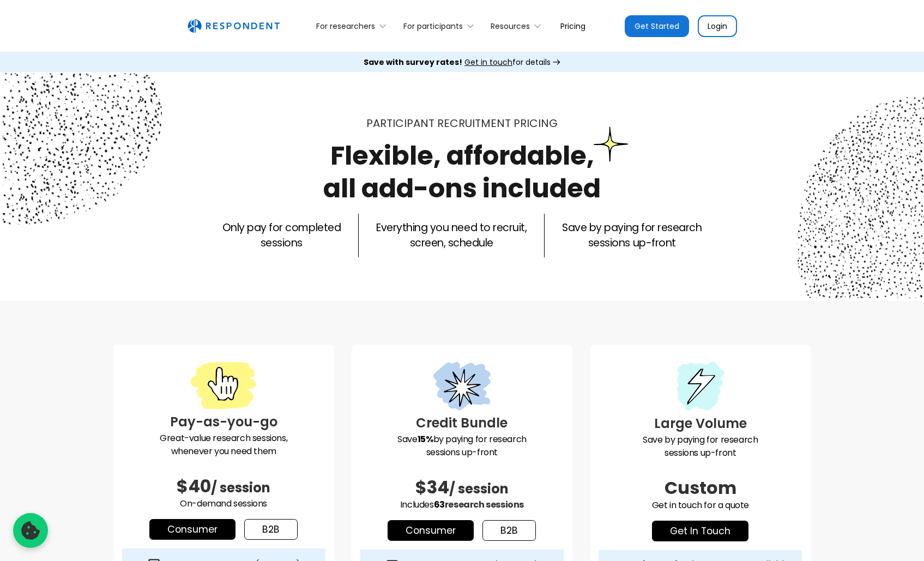 This screenshot has width=924, height=561. What do you see at coordinates (413, 62) in the screenshot?
I see `strong: Save with survey rates!` at bounding box center [413, 62].